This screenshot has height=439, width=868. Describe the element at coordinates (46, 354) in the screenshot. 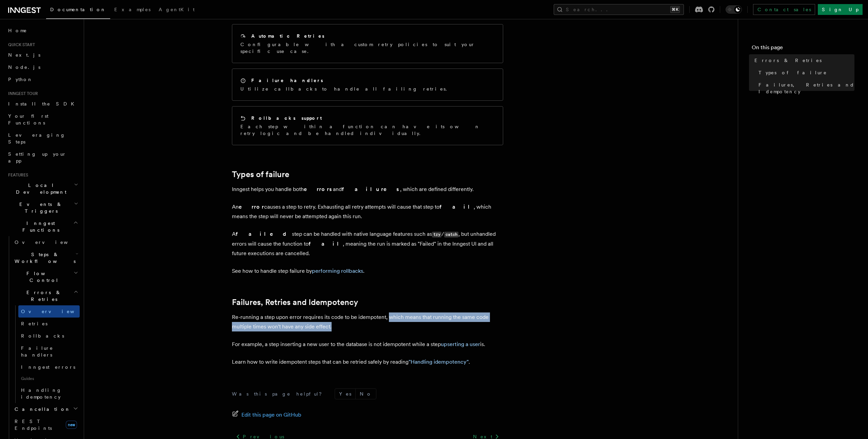

I see `div: Errors & Retries` at that location.